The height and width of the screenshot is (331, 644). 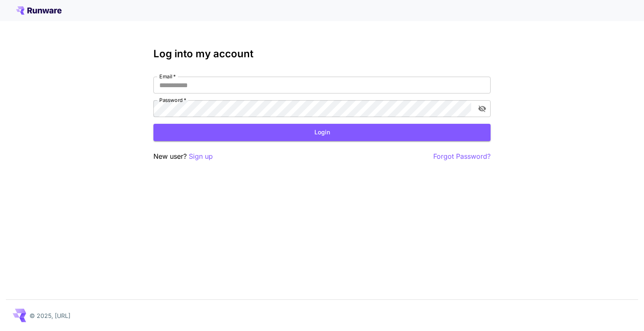 I want to click on label: Email, so click(x=167, y=76).